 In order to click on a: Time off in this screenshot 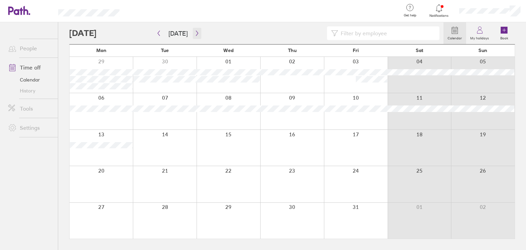, I will do `click(30, 67)`.